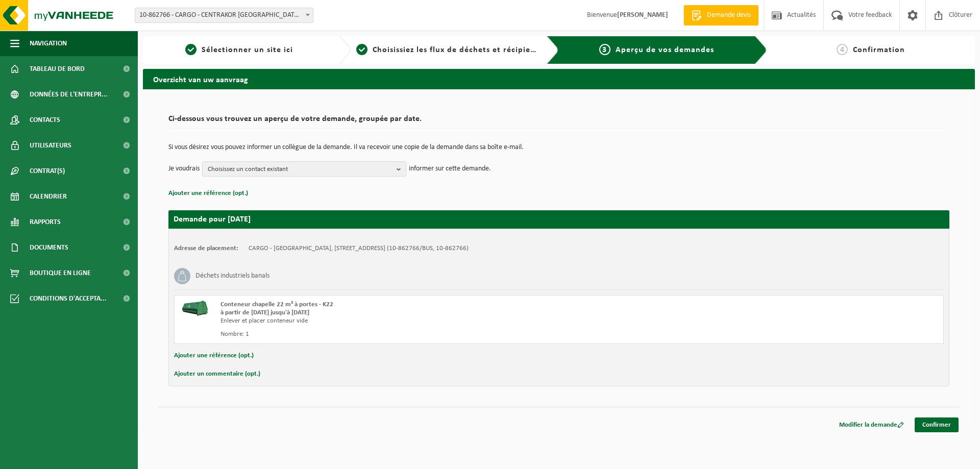  What do you see at coordinates (872, 424) in the screenshot?
I see `a: Modifier la demande` at bounding box center [872, 424].